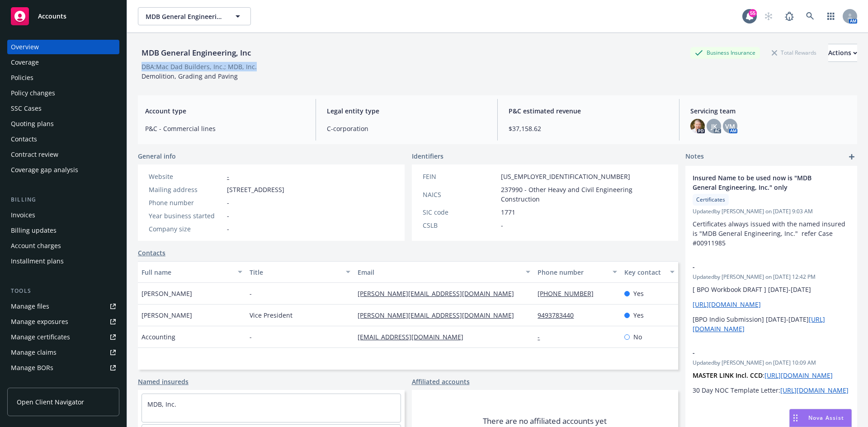  I want to click on span: $37,158.62, so click(588, 128).